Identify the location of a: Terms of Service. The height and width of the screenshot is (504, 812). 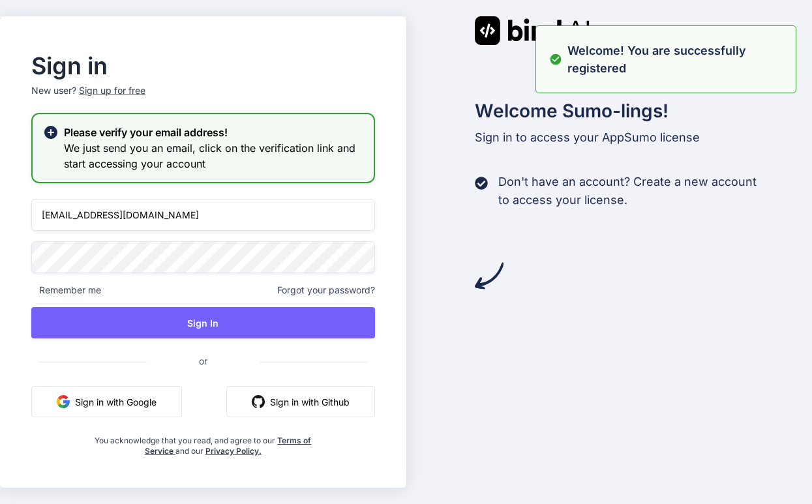
(228, 446).